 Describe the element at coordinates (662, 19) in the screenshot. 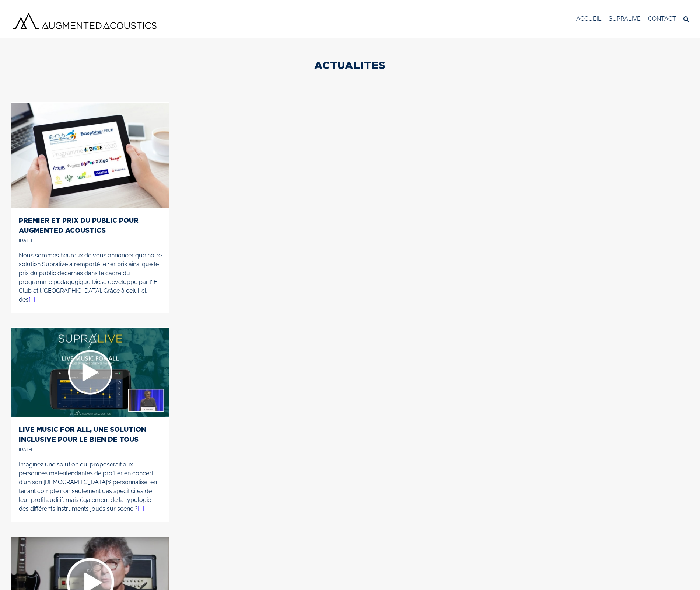

I see `a: CONTACT` at that location.